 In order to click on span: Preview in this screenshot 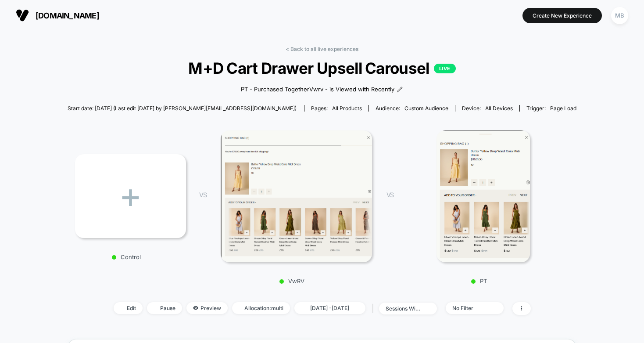, I will do `click(207, 308)`.